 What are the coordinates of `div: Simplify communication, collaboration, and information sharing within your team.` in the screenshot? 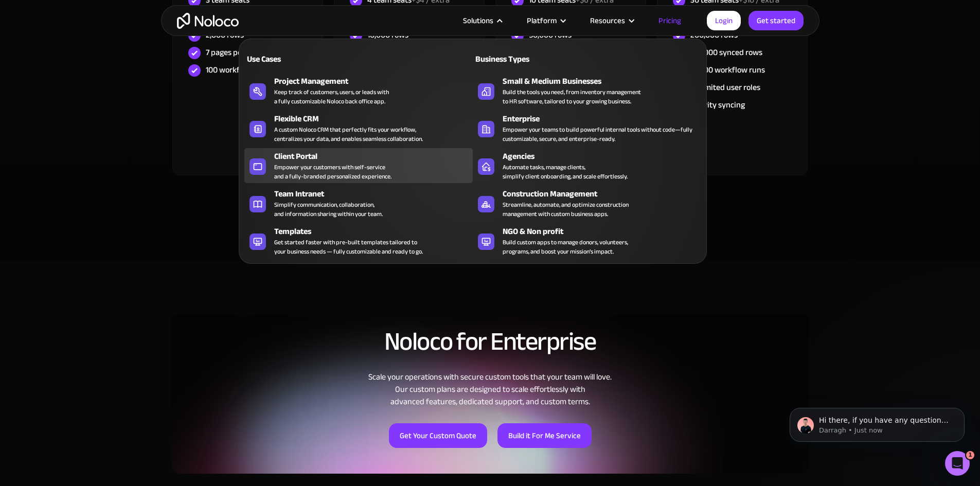 It's located at (328, 209).